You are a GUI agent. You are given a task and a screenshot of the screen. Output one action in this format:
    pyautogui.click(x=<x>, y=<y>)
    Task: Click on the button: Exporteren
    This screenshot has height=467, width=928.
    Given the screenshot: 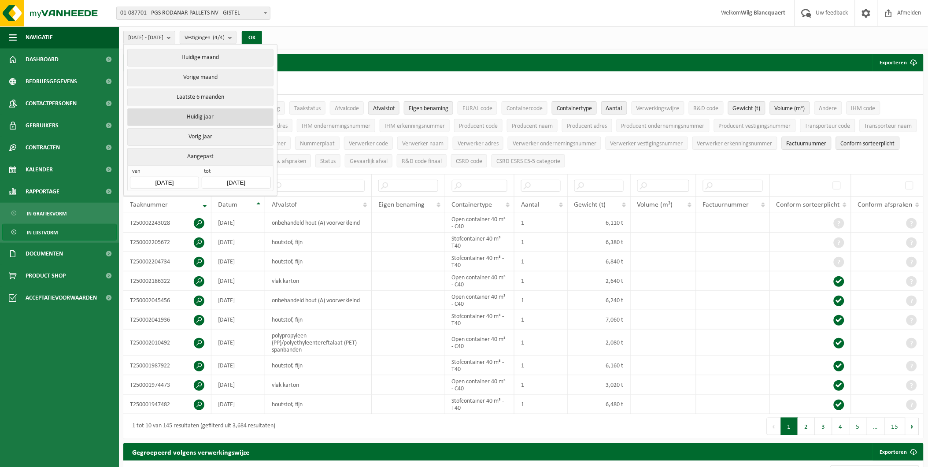 What is the action you would take?
    pyautogui.click(x=898, y=63)
    